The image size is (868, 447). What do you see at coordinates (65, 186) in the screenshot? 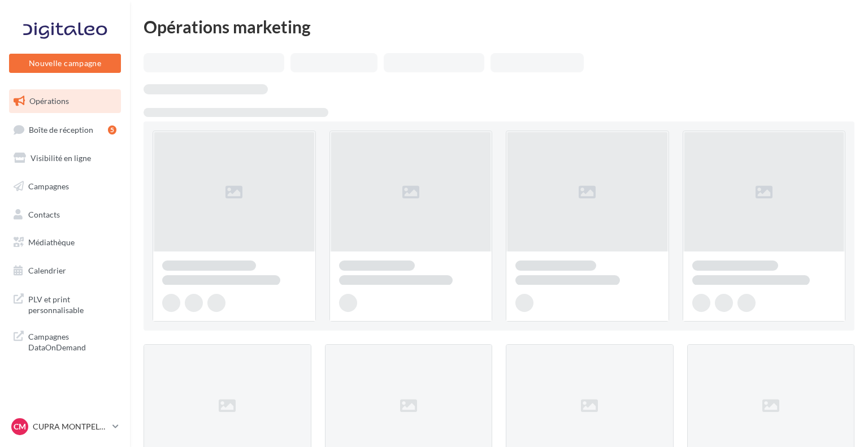
I see `a: Campagnes` at bounding box center [65, 186].